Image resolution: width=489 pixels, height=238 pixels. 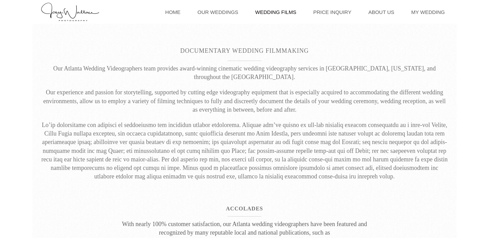 I want to click on span: With nearly 100% customer satisfaction, our Atlanta wedding videographers have been featured and ..., so click(x=245, y=228).